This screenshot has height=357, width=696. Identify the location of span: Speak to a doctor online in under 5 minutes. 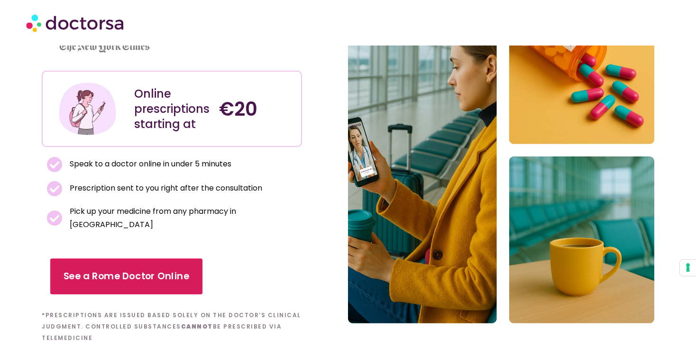
(149, 164).